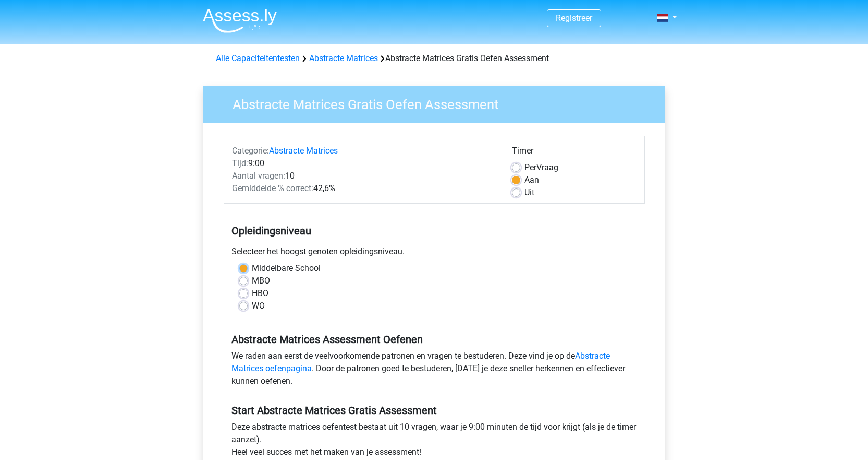 The width and height of the screenshot is (868, 460). What do you see at coordinates (259, 176) in the screenshot?
I see `span: Aantal vragen:` at bounding box center [259, 176].